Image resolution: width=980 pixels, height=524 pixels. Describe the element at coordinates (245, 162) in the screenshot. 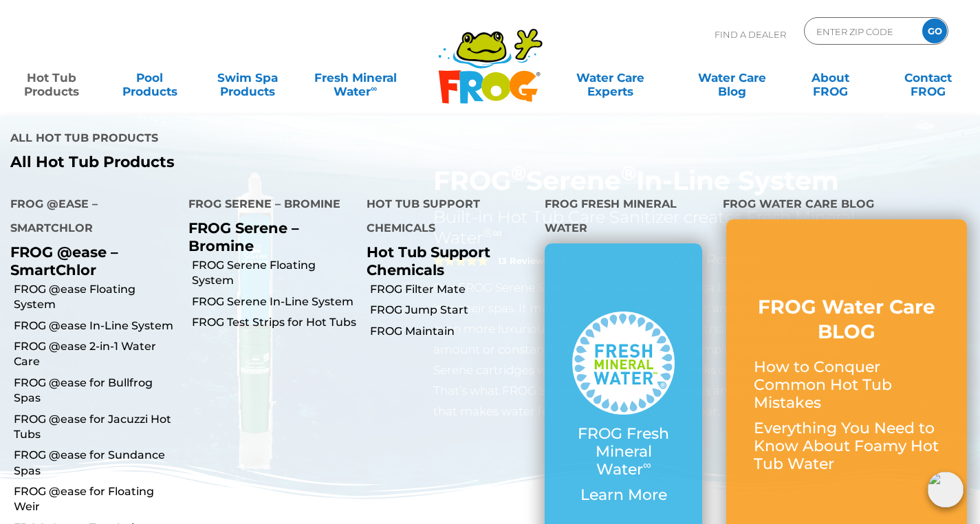

I see `a: All Hot Tub Products` at that location.